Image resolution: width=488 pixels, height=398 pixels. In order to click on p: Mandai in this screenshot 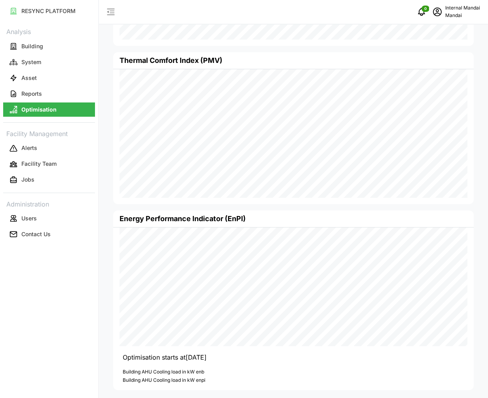, I will do `click(463, 15)`.